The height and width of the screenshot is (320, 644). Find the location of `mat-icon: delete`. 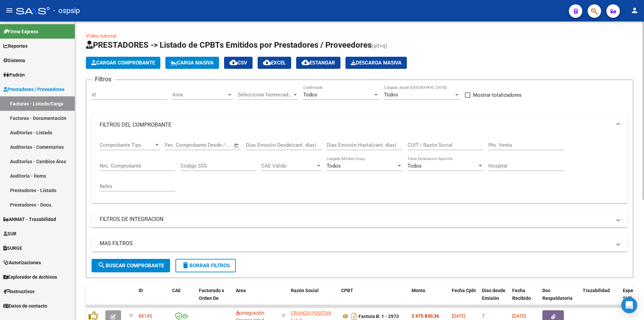

mat-icon: delete is located at coordinates (185, 265).